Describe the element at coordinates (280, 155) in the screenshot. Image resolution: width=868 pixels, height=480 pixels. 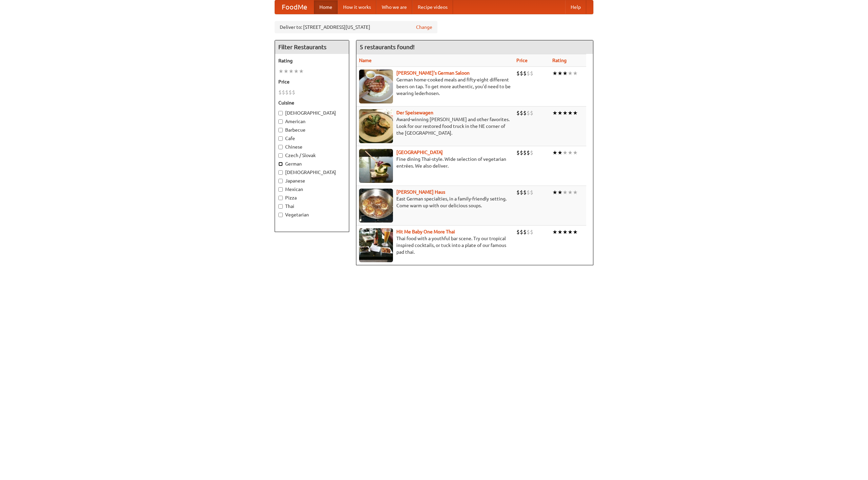
I see `input: Czech / Slovak` at that location.